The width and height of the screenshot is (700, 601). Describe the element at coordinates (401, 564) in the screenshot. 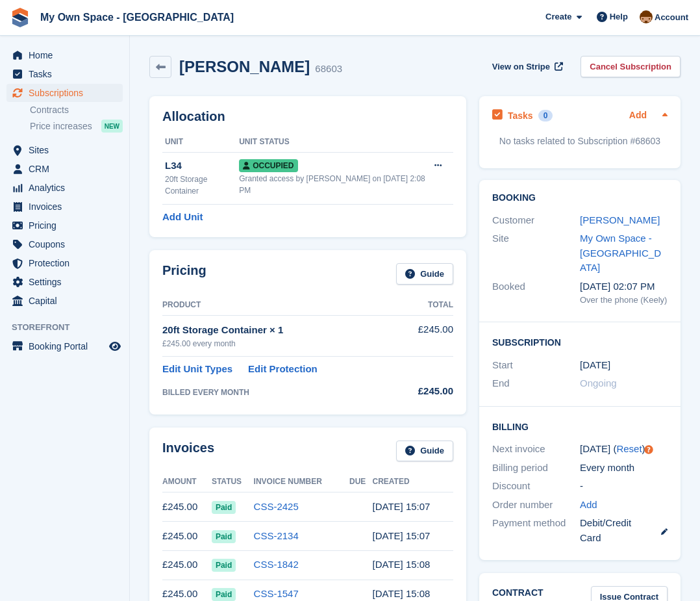

I see `time: 2025-06-11 14:08:00 UTC` at that location.